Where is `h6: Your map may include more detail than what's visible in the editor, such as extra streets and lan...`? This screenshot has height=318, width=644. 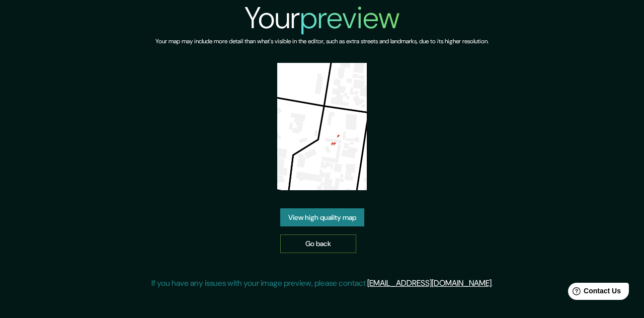
h6: Your map may include more detail than what's visible in the editor, such as extra streets and lan... is located at coordinates (322, 41).